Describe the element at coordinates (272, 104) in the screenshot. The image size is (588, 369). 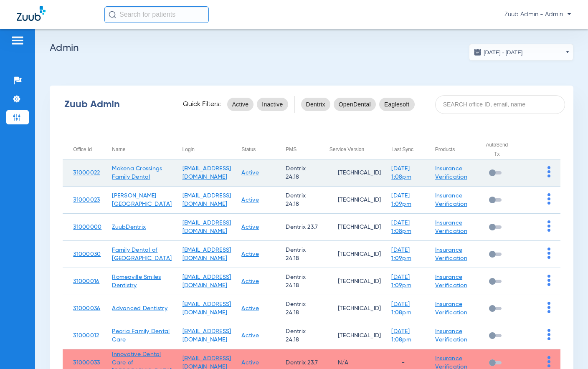
I see `span: Inactive` at that location.